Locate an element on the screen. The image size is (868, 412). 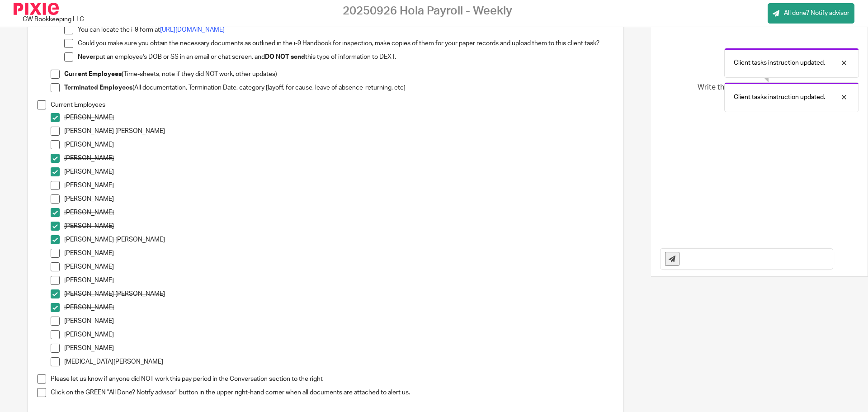
strong: Never is located at coordinates (87, 57).